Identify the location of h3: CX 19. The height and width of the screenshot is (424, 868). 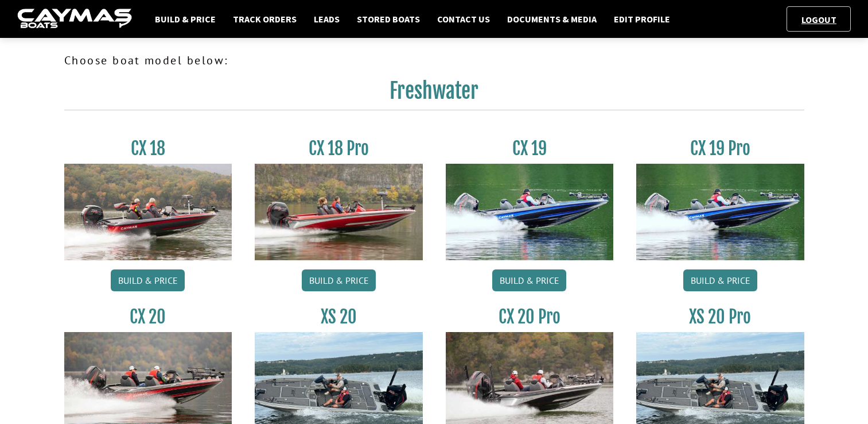
(530, 148).